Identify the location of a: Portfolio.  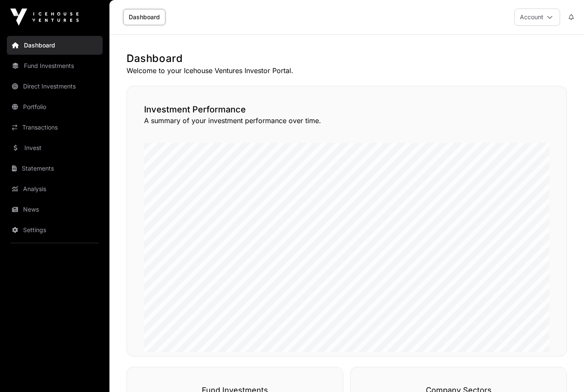
(55, 107).